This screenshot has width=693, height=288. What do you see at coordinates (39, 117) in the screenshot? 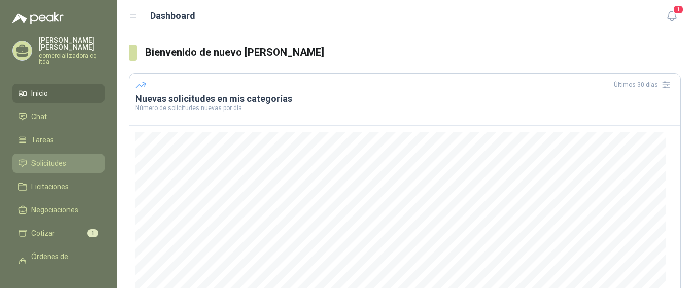
I see `span: Chat` at bounding box center [39, 117].